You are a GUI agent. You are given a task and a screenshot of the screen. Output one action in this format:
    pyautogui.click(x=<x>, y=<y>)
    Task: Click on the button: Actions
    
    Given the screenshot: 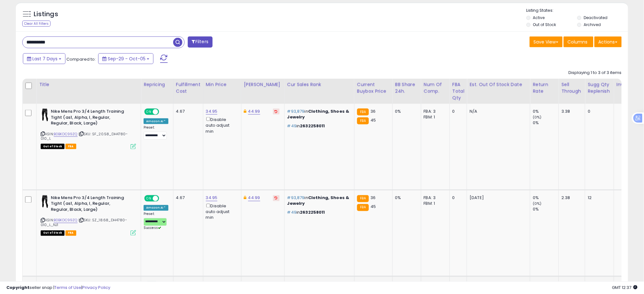 What is the action you would take?
    pyautogui.click(x=608, y=42)
    